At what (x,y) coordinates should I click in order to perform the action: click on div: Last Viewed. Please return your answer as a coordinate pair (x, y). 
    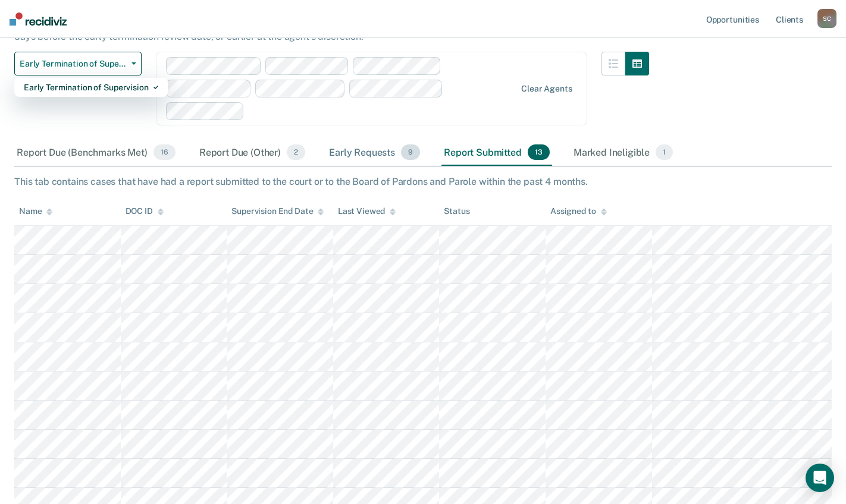
    Looking at the image, I should click on (367, 211).